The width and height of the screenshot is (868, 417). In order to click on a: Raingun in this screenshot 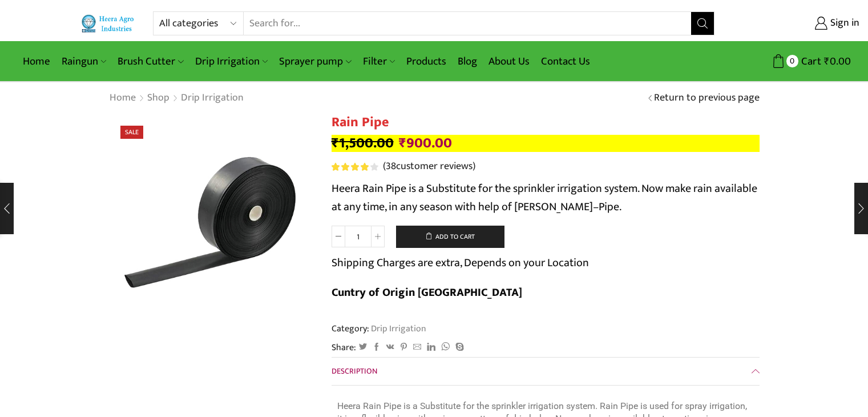, I will do `click(84, 61)`.